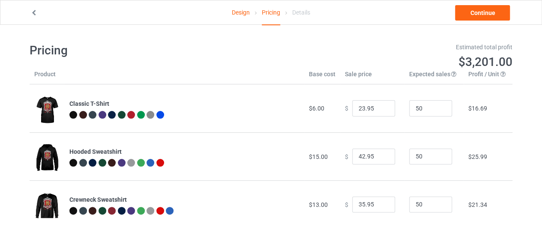 The width and height of the screenshot is (542, 236). Describe the element at coordinates (241, 12) in the screenshot. I see `a: Design` at that location.